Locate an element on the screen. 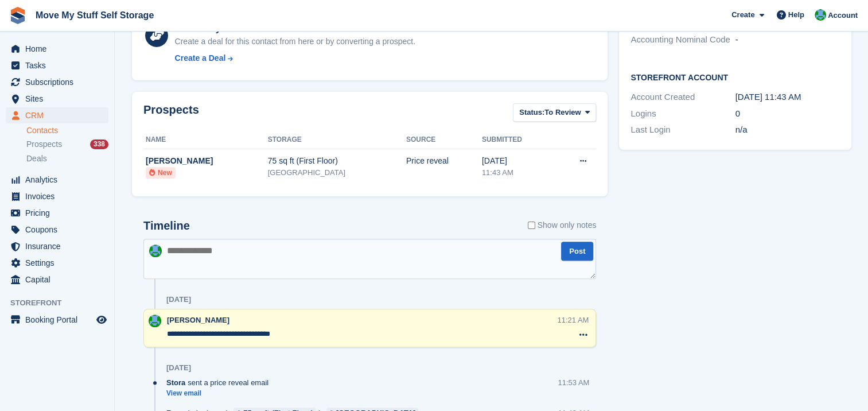 This screenshot has height=411, width=868. div: Create a deal for this contact from here or by converting a prospect. is located at coordinates (295, 41).